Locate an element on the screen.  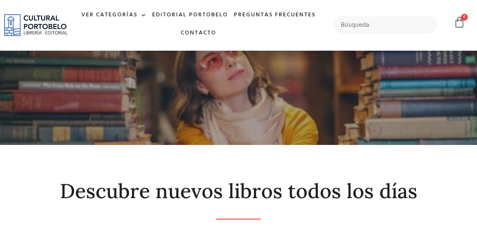
a: Ver Categorías is located at coordinates (114, 15).